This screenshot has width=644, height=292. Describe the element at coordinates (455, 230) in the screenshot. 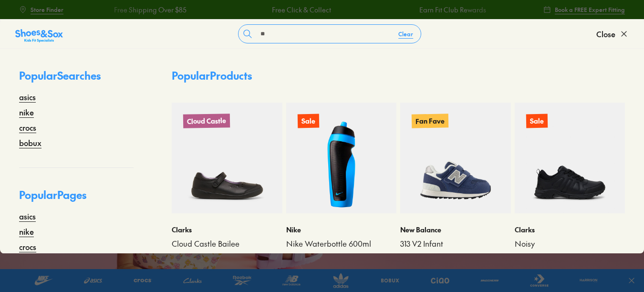

I see `p: New Balance` at that location.